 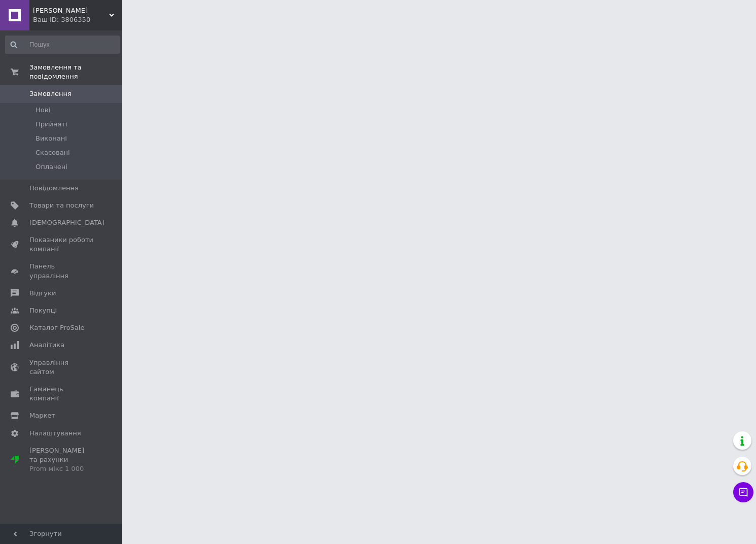 What do you see at coordinates (61, 367) in the screenshot?
I see `span: Управління сайтом` at bounding box center [61, 367].